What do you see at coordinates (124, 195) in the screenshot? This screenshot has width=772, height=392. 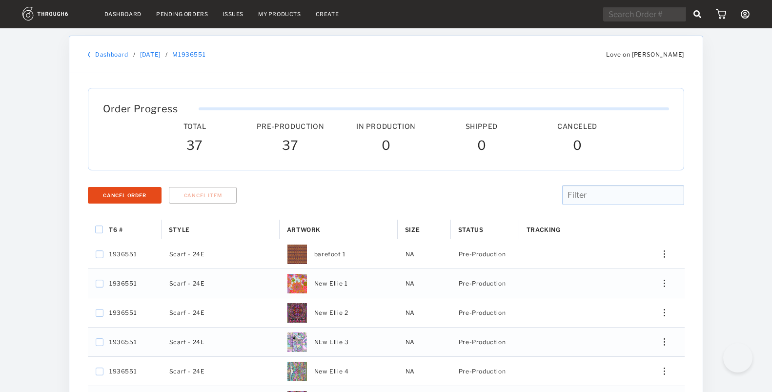 I see `button: Cancel Order` at bounding box center [124, 195].